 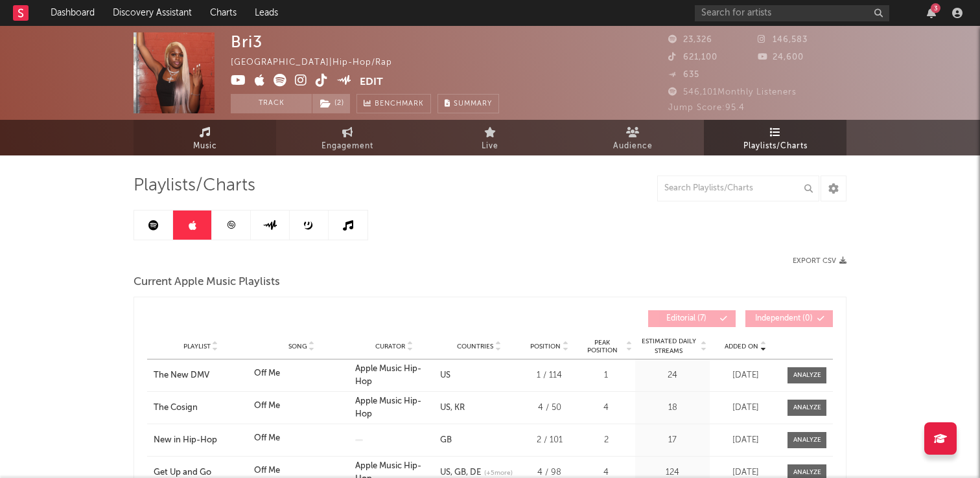 I want to click on span: Estimated Daily Streams, so click(x=668, y=347).